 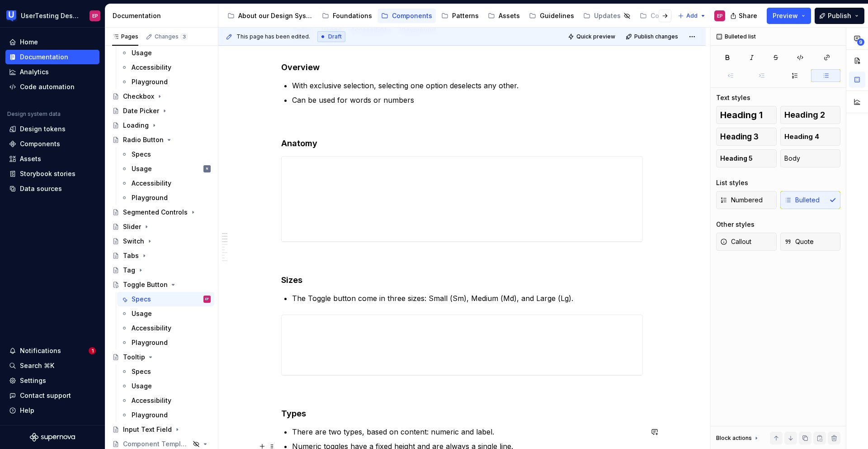 What do you see at coordinates (184, 37) in the screenshot?
I see `span: 3` at bounding box center [184, 37].